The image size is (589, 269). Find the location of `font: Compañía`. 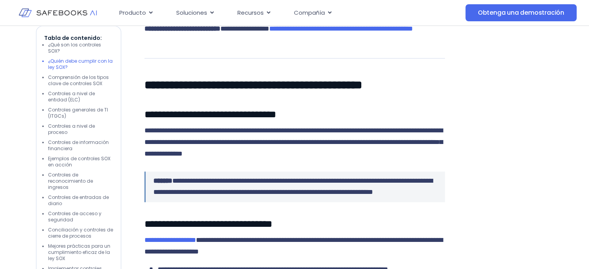

font: Compañía is located at coordinates (310, 12).